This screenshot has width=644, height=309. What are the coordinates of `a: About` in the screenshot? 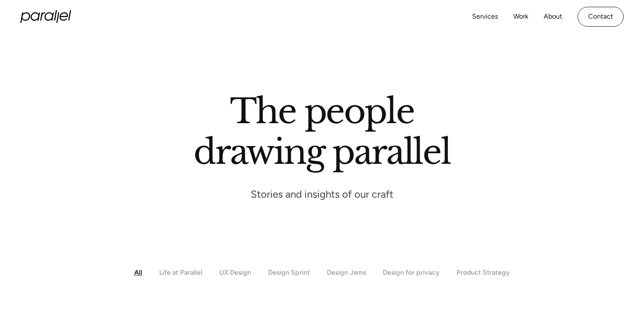 It's located at (553, 16).